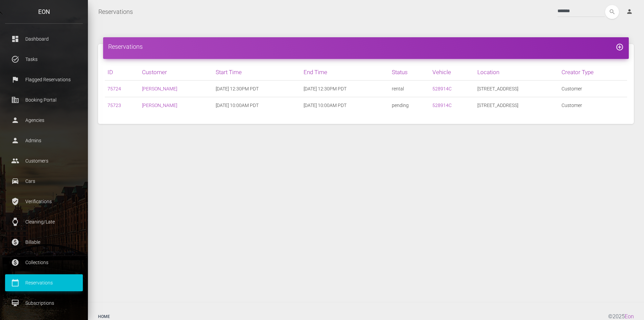 This screenshot has height=320, width=644. I want to click on i: person, so click(630, 12).